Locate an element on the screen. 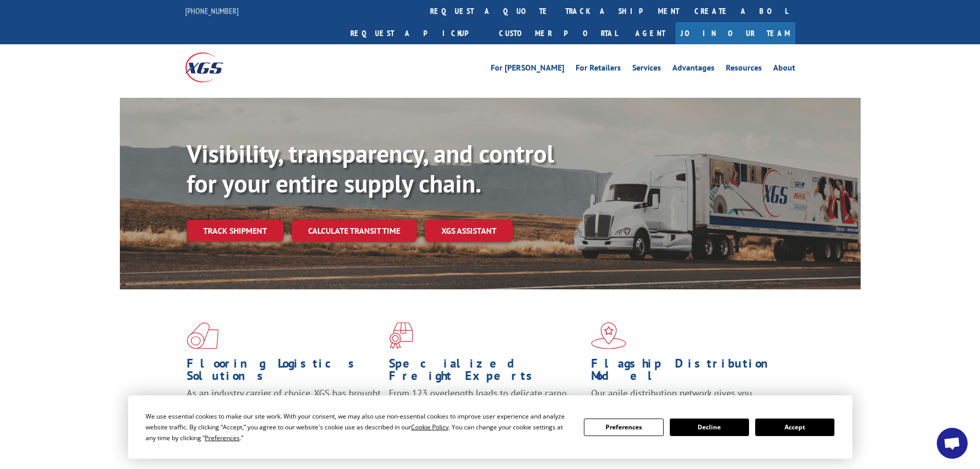 This screenshot has height=469, width=980. span: Preferences is located at coordinates (222, 437).